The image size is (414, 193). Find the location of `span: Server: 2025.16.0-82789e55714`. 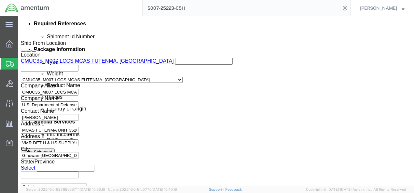

span: Server: 2025.16.0-82789e55714 is located at coordinates (65, 190).